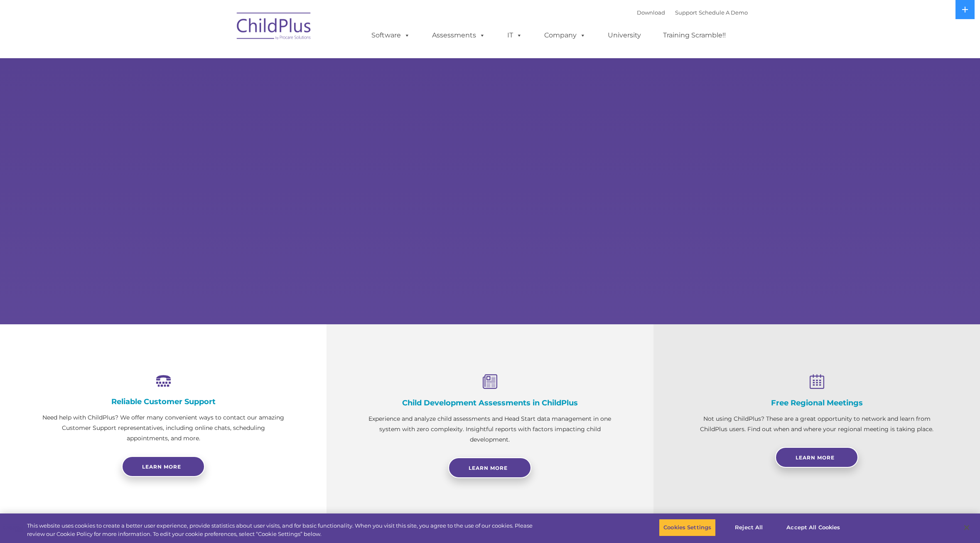 Image resolution: width=980 pixels, height=543 pixels. Describe the element at coordinates (490, 403) in the screenshot. I see `h4: Child Development Assessments in ChildPlus` at that location.